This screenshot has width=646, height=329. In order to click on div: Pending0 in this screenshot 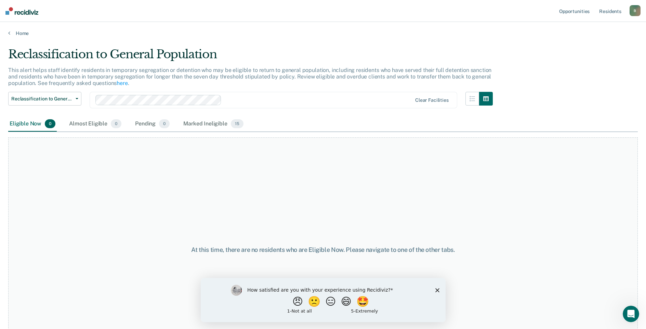, I will do `click(152, 124)`.